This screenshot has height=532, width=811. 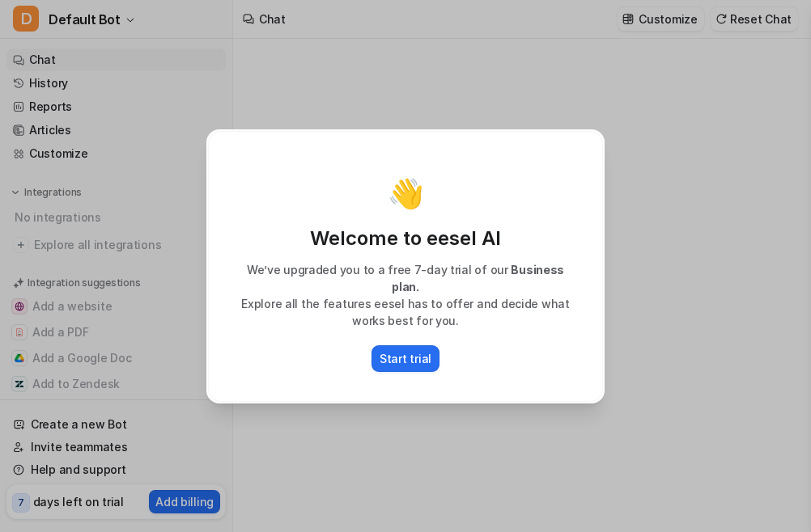 What do you see at coordinates (405, 358) in the screenshot?
I see `p: Start trial` at bounding box center [405, 358].